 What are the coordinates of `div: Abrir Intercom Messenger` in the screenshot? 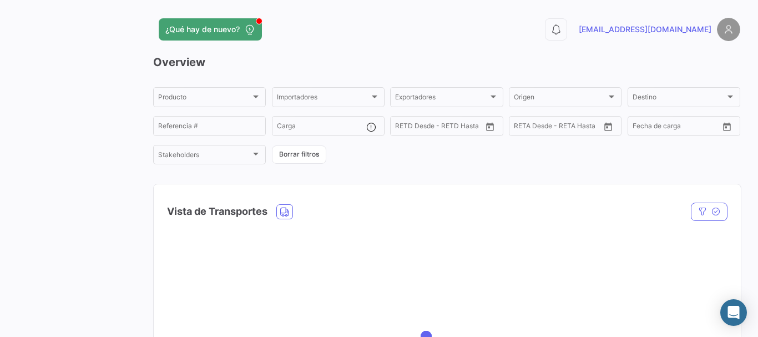 It's located at (734, 312).